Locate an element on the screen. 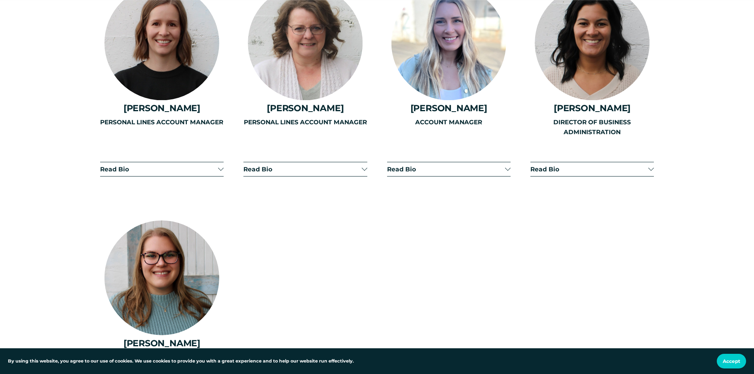 The width and height of the screenshot is (754, 374). p: ACCOUNT MANAGER is located at coordinates (449, 122).